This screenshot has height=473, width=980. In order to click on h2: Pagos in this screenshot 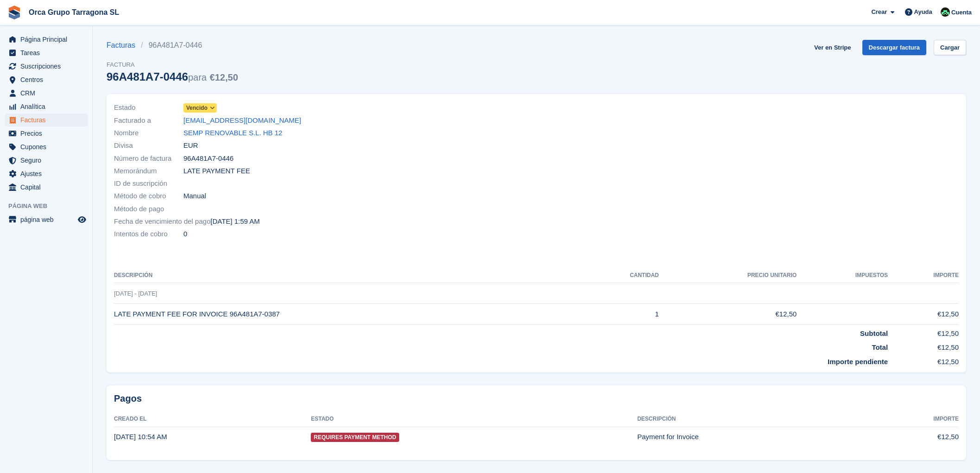, I will do `click(536, 398)`.